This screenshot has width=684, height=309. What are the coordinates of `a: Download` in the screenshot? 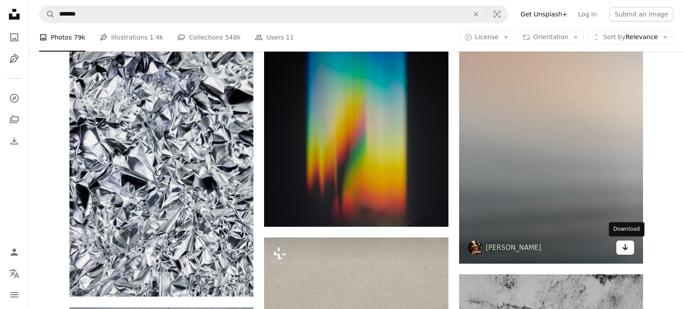 It's located at (625, 248).